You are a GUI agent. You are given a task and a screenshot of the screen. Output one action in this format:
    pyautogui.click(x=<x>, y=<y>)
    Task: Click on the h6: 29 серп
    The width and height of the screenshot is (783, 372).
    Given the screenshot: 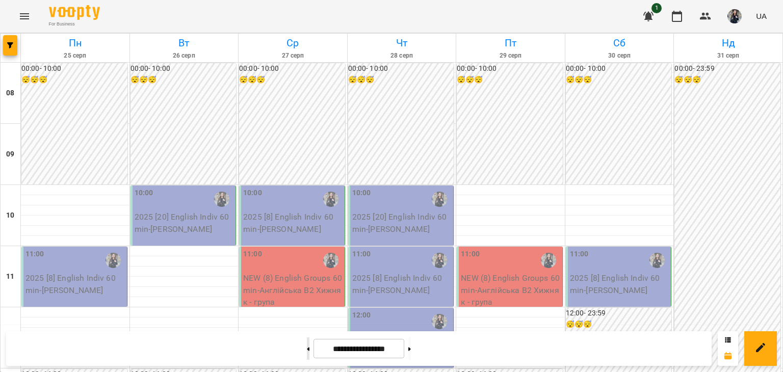 What is the action you would take?
    pyautogui.click(x=510, y=56)
    